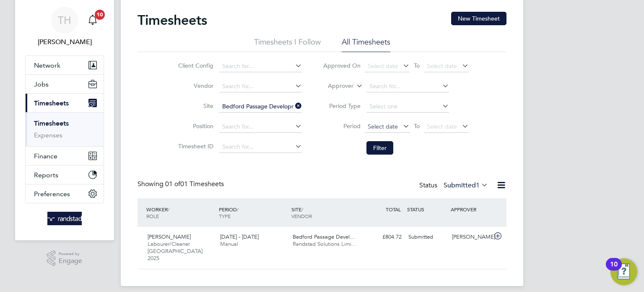  What do you see at coordinates (470, 209) in the screenshot?
I see `div: APPROVER` at bounding box center [470, 209].